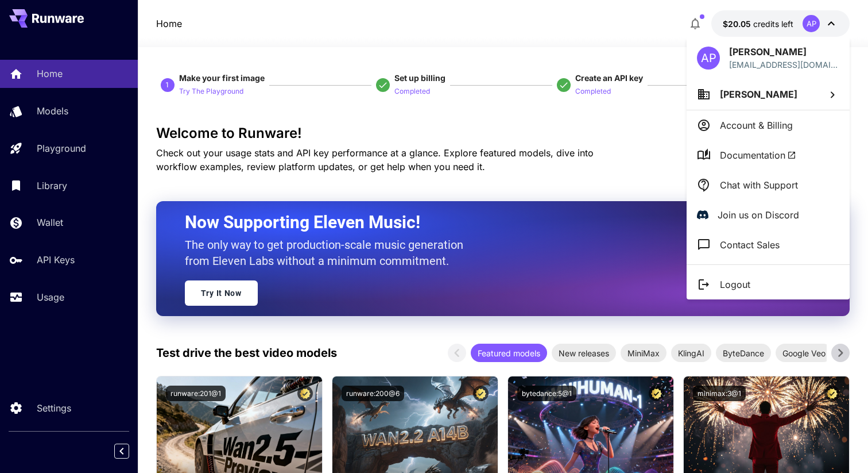 The image size is (868, 473). Describe the element at coordinates (758, 155) in the screenshot. I see `span: Documentation` at that location.